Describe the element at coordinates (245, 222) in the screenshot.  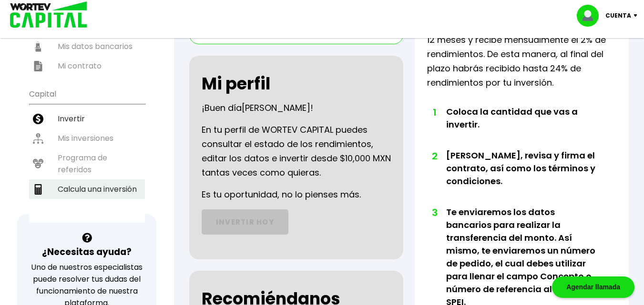
I see `button: INVERTIR HOY` at that location.